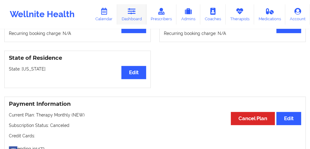 This screenshot has width=310, height=149. What do you see at coordinates (155, 104) in the screenshot?
I see `h3: Payment Information` at bounding box center [155, 104].